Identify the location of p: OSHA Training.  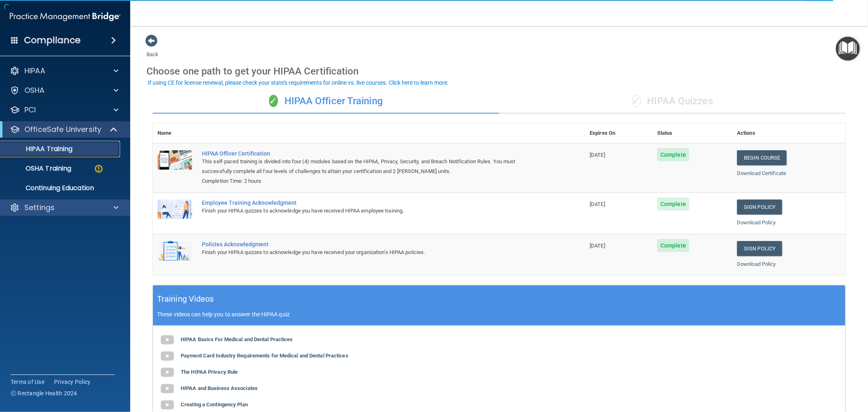
(38, 169).